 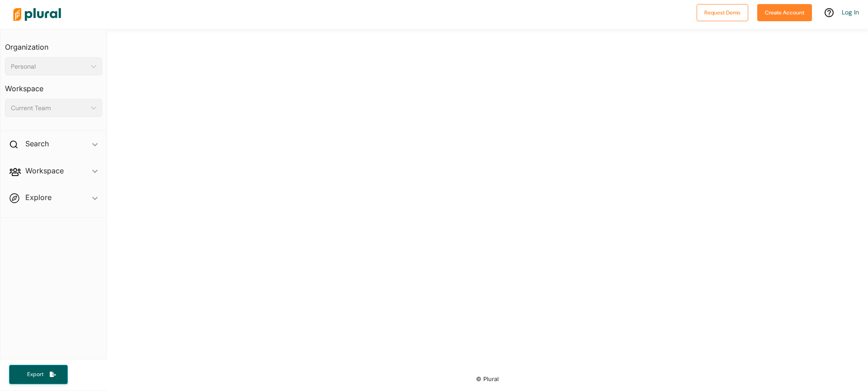 What do you see at coordinates (49, 66) in the screenshot?
I see `div: Personal` at bounding box center [49, 66].